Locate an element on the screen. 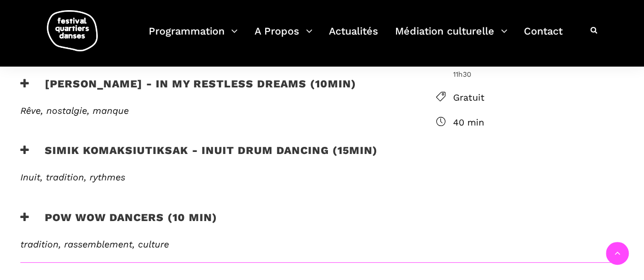 The width and height of the screenshot is (644, 280). span: 40 min is located at coordinates (538, 122).